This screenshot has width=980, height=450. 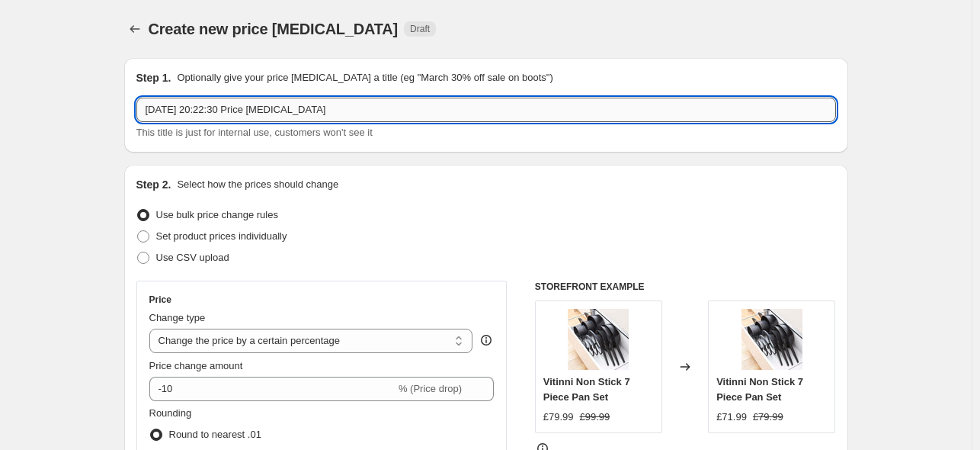 I want to click on span: Rounding, so click(x=171, y=413).